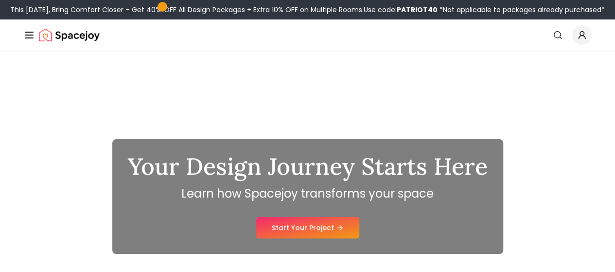  Describe the element at coordinates (417, 10) in the screenshot. I see `b: PATRIOT40` at that location.